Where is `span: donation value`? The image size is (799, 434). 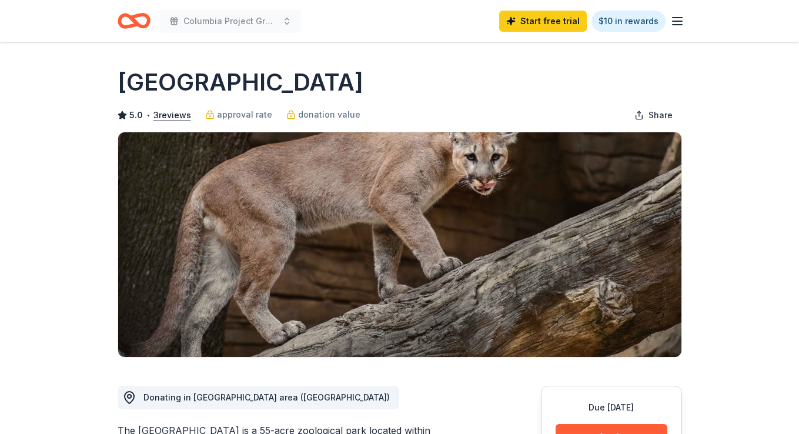
span: donation value is located at coordinates (329, 115).